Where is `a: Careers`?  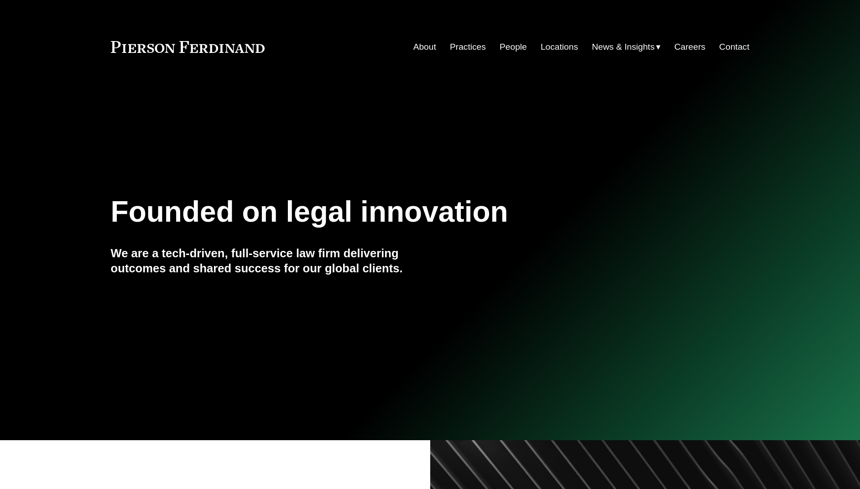 a: Careers is located at coordinates (690, 47).